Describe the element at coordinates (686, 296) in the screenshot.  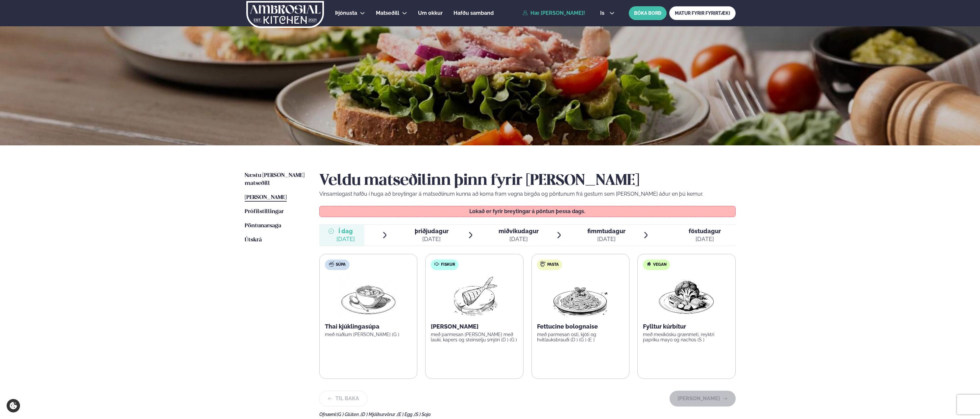
I see `img: Vegan.png` at that location.